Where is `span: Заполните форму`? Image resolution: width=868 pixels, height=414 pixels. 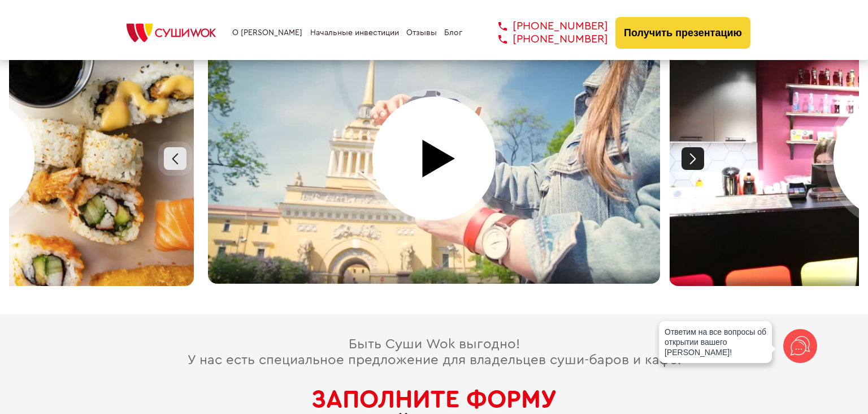
span: Заполните форму is located at coordinates (434, 399).